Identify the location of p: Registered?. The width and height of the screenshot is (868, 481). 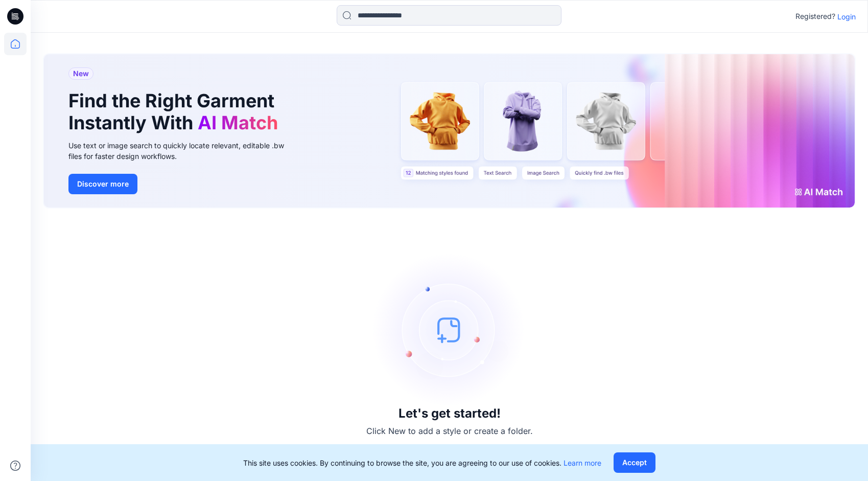
(816, 16).